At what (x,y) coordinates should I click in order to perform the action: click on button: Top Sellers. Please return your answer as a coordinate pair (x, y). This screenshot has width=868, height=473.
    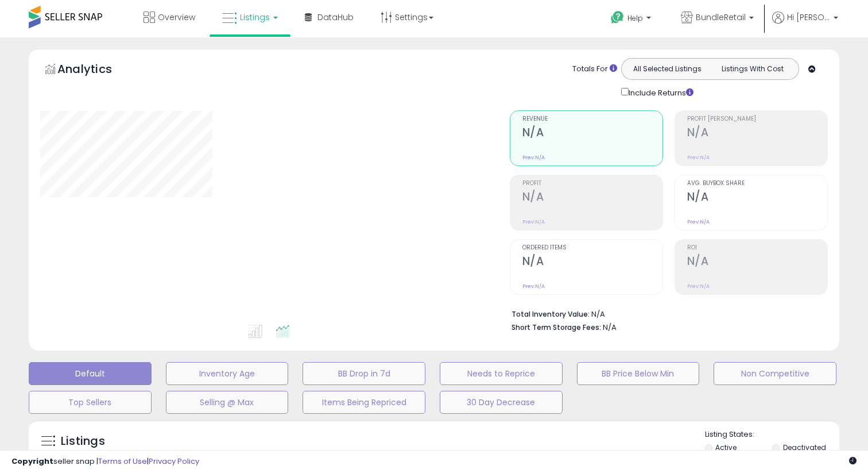
    Looking at the image, I should click on (90, 402).